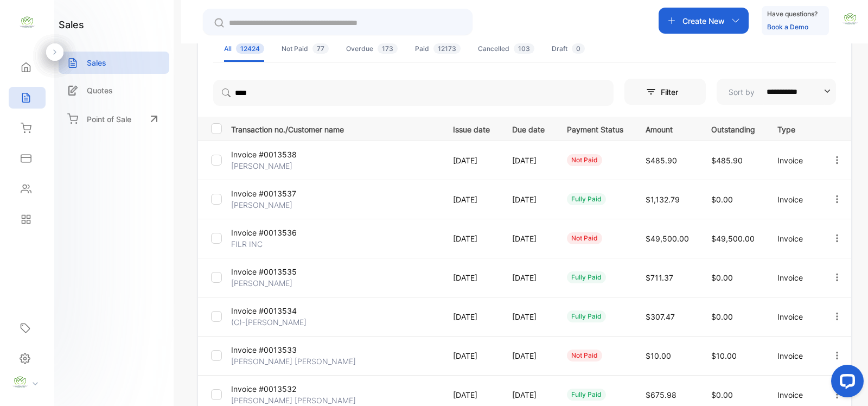  I want to click on p: Transaction no./Customer name, so click(336, 128).